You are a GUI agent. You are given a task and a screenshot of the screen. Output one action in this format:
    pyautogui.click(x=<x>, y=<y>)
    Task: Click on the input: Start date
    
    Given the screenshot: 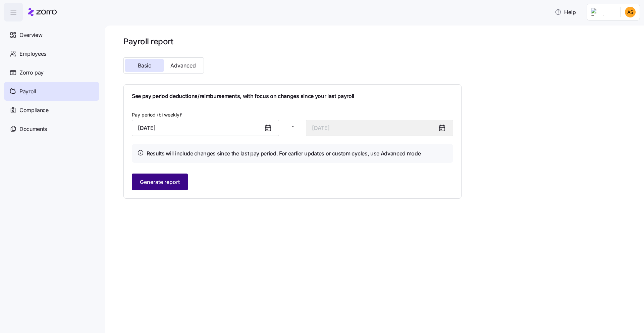 What is the action you would take?
    pyautogui.click(x=205, y=128)
    